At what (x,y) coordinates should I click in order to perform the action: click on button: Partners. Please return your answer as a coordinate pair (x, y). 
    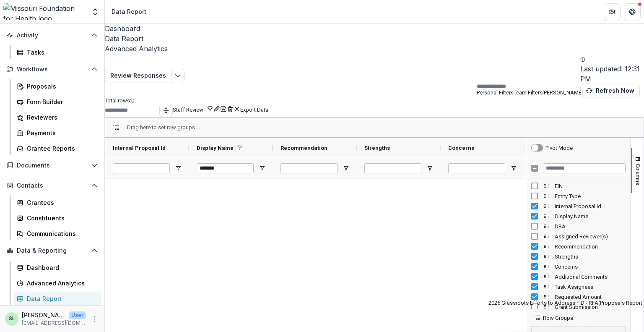
    Looking at the image, I should click on (612, 12).